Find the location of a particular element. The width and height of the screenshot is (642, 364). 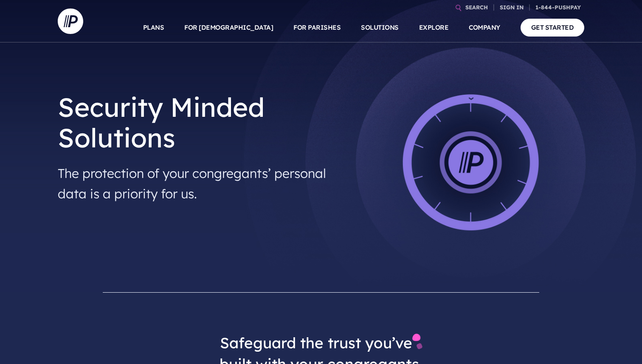

a: FOR PARISHES is located at coordinates (317, 28).